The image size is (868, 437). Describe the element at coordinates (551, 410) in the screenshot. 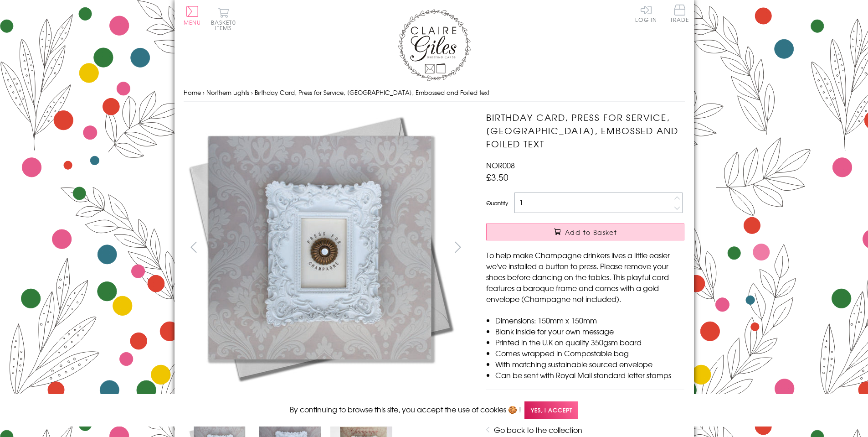

I see `span: Yes, I accept` at that location.